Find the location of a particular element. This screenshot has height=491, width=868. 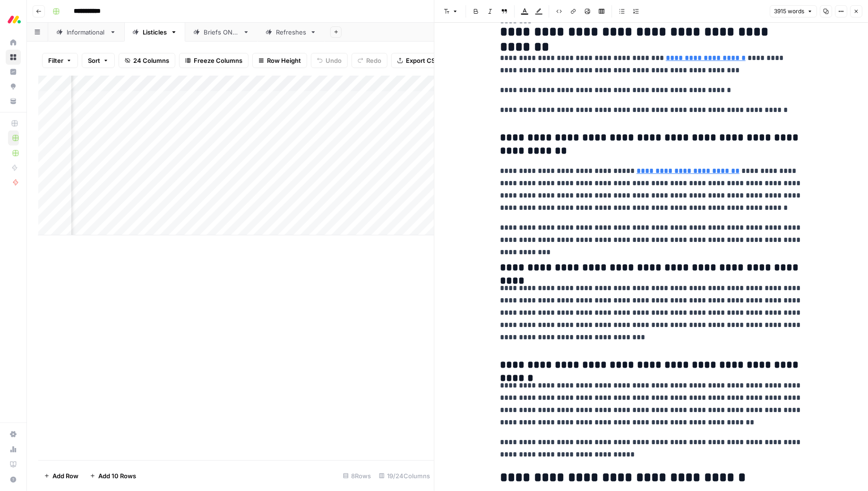

span: Row Height is located at coordinates (284, 60).